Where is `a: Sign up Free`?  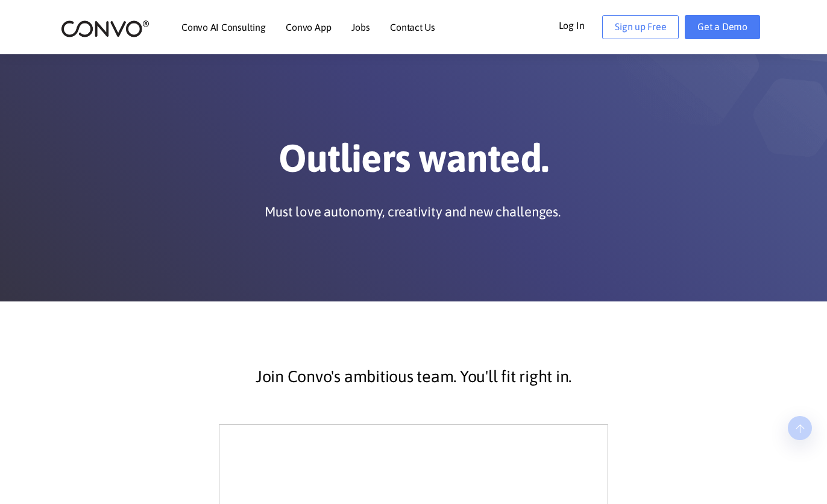 a: Sign up Free is located at coordinates (640, 27).